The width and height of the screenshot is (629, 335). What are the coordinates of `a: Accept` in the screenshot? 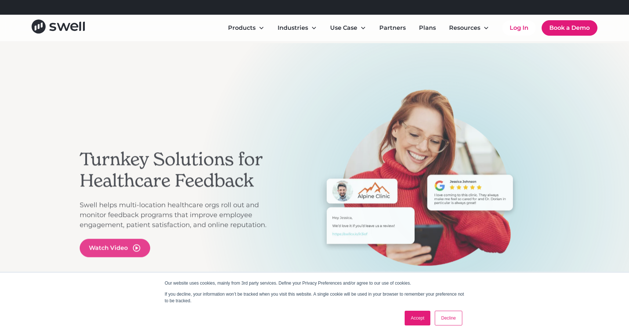 It's located at (418, 318).